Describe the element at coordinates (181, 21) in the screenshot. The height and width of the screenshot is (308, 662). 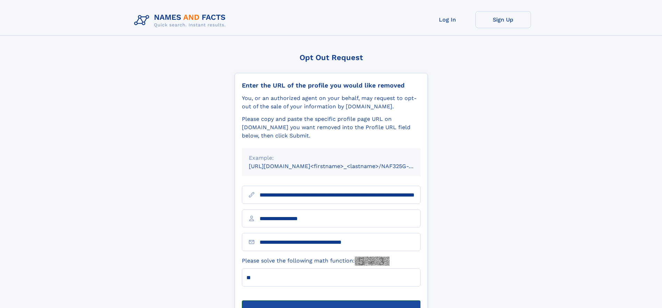
I see `img: Logo Names and Facts` at that location.